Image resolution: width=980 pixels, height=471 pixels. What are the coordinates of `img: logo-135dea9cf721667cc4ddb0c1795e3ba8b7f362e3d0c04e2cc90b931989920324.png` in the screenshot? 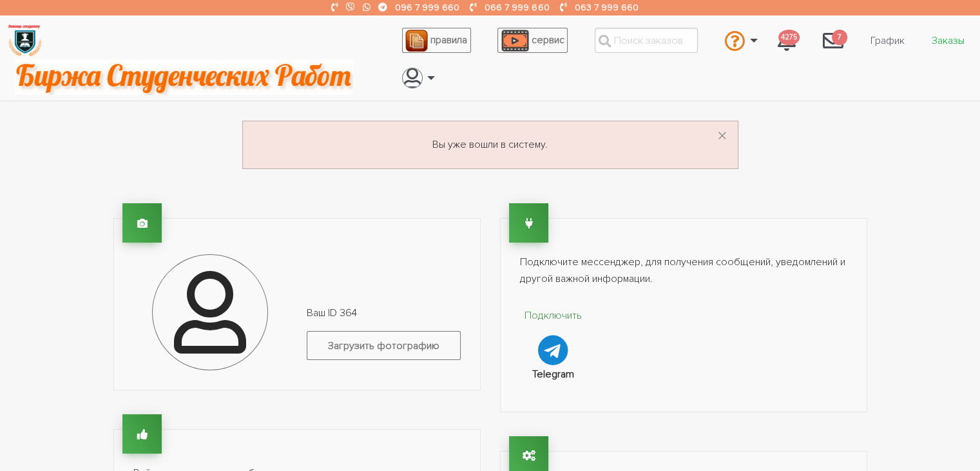 It's located at (24, 40).